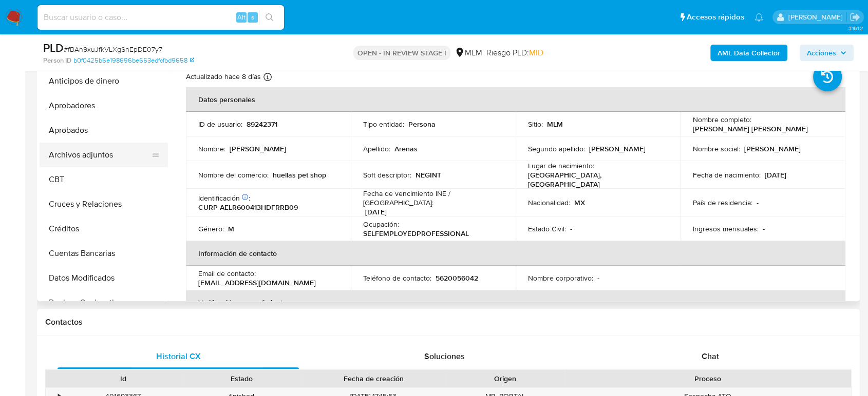  Describe the element at coordinates (401, 53) in the screenshot. I see `p: OPEN - IN REVIEW STAGE I` at that location.